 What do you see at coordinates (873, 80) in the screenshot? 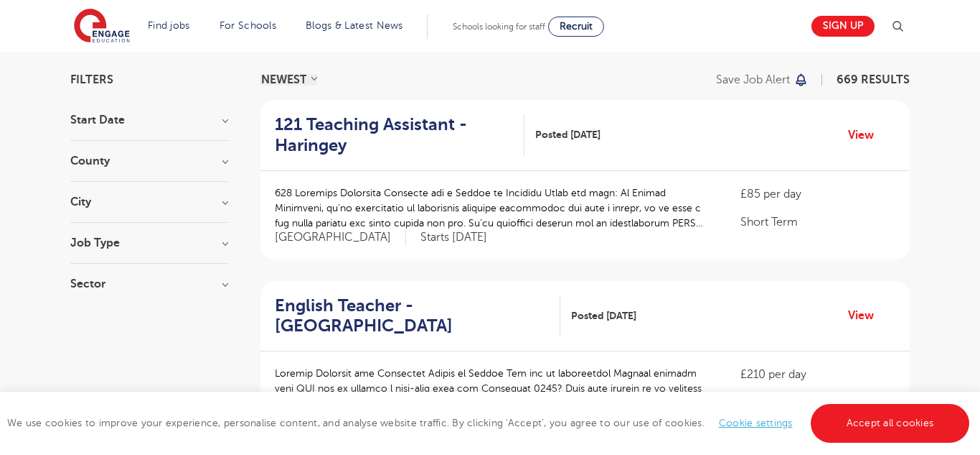
I see `span: 669 RESULTS` at bounding box center [873, 80].